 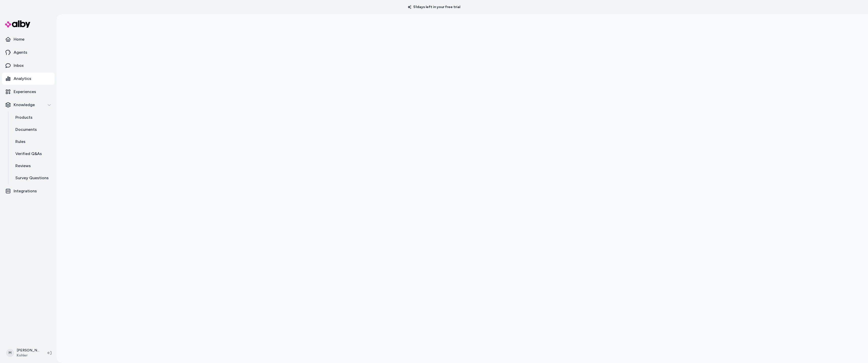 What do you see at coordinates (28, 92) in the screenshot?
I see `a: Experiences` at bounding box center [28, 92].